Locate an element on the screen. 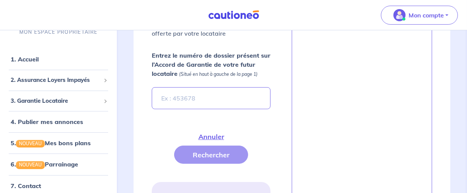 The image size is (467, 193). a: 4. Publier mes annonces is located at coordinates (47, 122).